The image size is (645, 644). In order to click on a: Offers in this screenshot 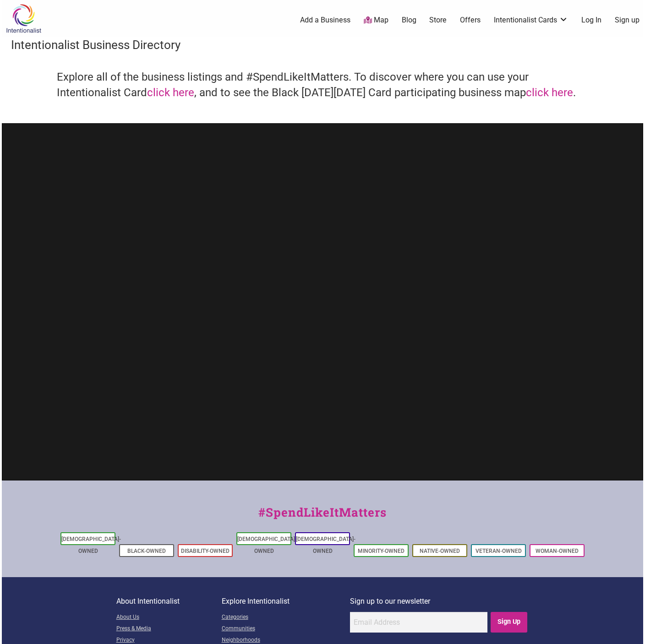, I will do `click(470, 20)`.